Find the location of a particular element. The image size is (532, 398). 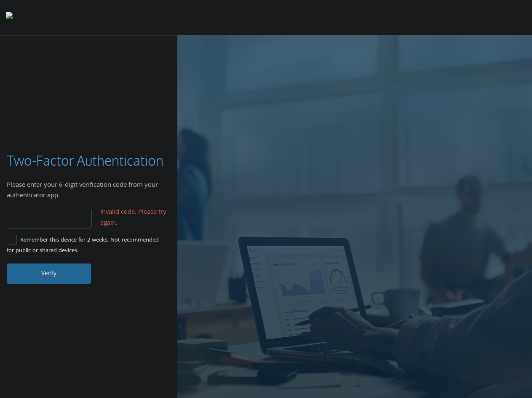

button: Verify is located at coordinates (49, 274).